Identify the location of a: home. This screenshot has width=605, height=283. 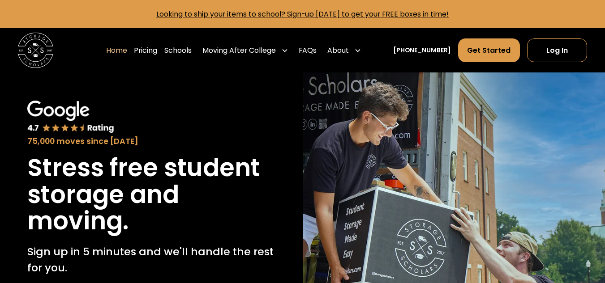
(35, 50).